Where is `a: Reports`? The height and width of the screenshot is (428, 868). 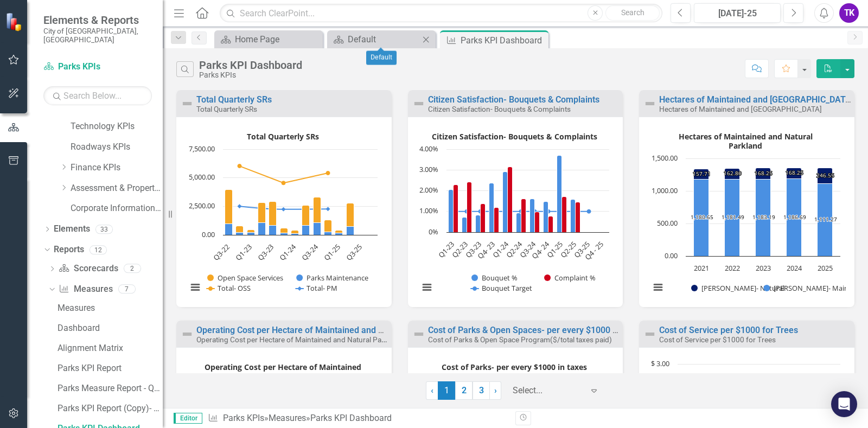
a: Reports is located at coordinates (69, 250).